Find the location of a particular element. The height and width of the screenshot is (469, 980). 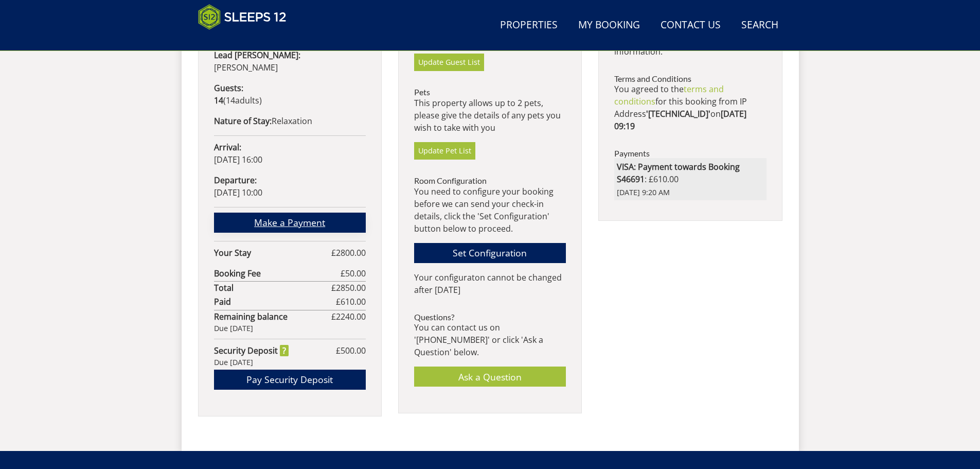

strong: VISA: Payment towards Booking S46691 is located at coordinates (678, 173).